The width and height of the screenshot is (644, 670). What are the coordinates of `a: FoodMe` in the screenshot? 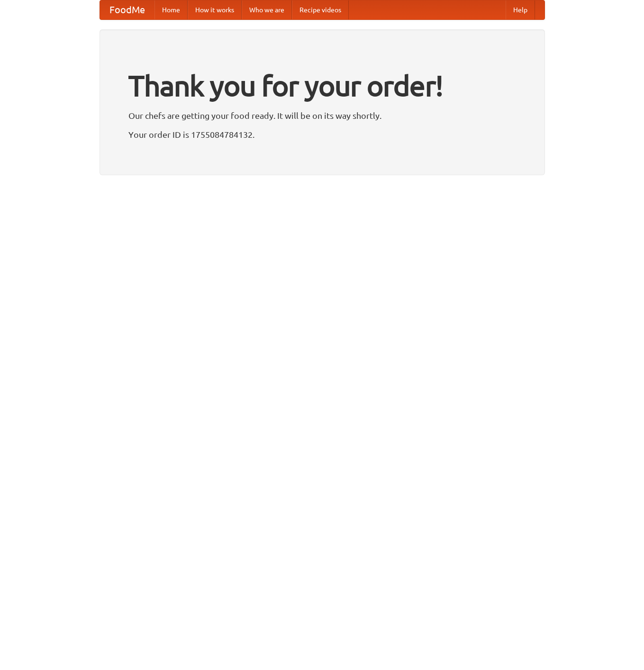 It's located at (127, 10).